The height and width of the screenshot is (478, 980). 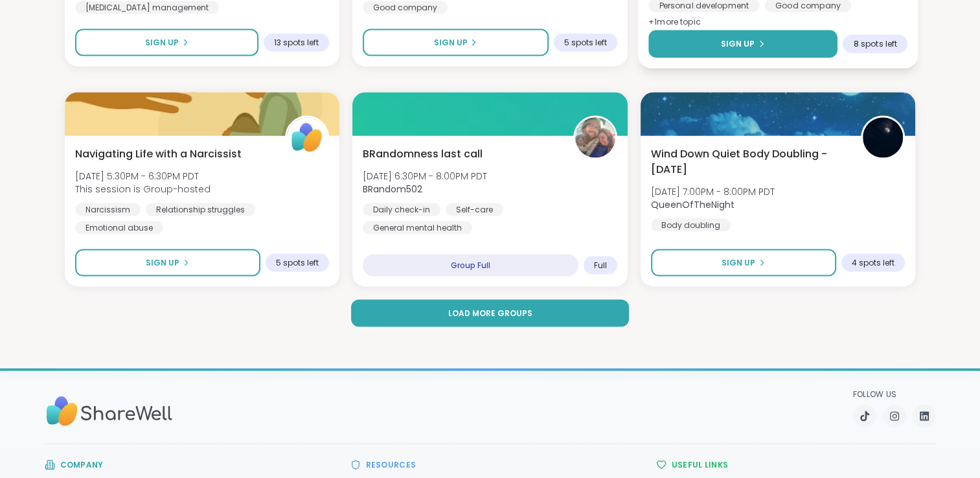 What do you see at coordinates (894, 416) in the screenshot?
I see `a: Instagram` at bounding box center [894, 416].